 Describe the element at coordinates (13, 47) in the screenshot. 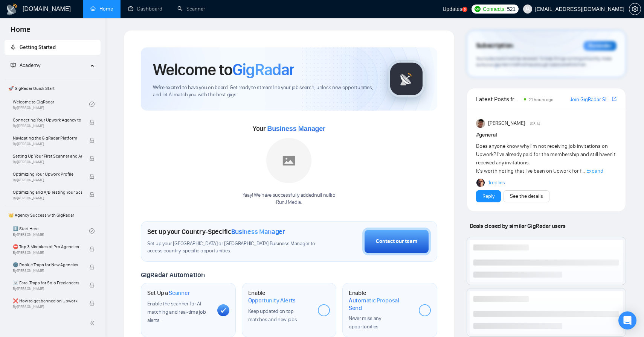

I see `span: rocket` at that location.